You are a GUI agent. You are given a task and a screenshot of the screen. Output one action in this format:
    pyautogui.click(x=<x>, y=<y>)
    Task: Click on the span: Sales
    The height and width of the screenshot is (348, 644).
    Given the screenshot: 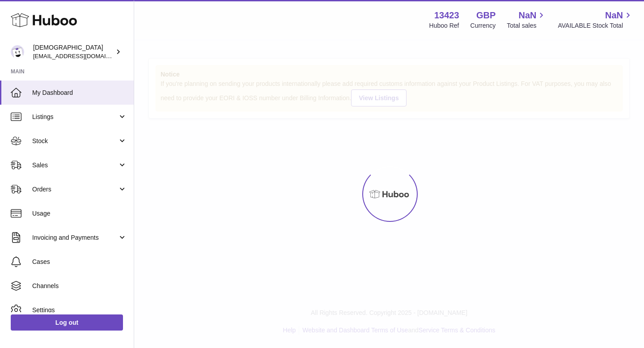 What is the action you would take?
    pyautogui.click(x=74, y=165)
    